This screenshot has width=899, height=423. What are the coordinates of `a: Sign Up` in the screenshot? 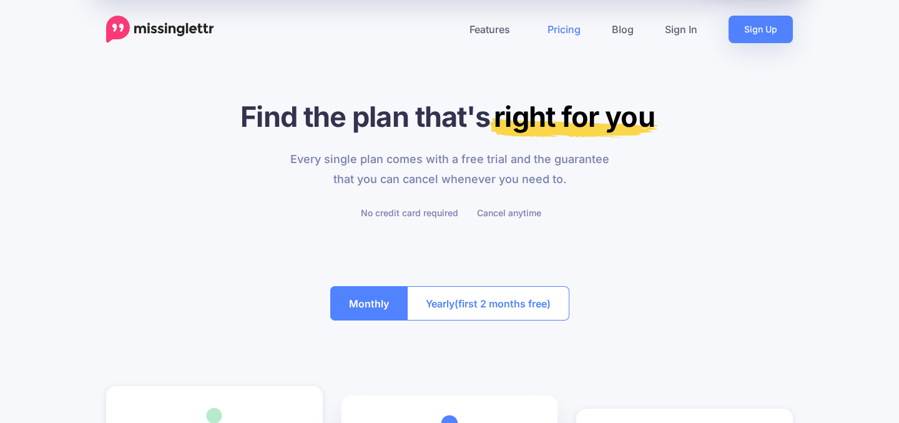 It's located at (761, 29).